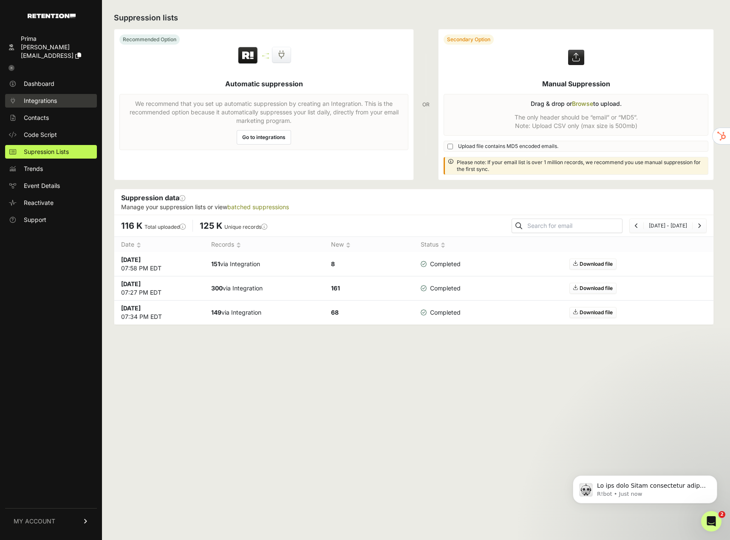 Image resolution: width=730 pixels, height=540 pixels. What do you see at coordinates (92, 37) in the screenshot?
I see `p: Message from R!bot, sent Just now` at bounding box center [92, 37].